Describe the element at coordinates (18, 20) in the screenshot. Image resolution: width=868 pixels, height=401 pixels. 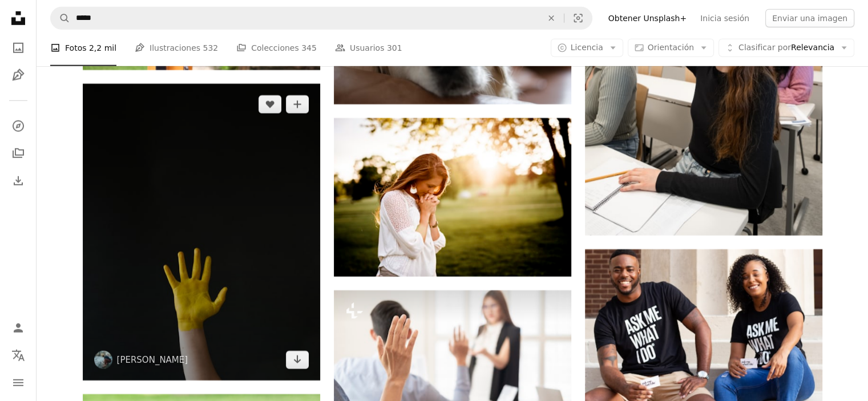
I see `a: Inicio — Unsplash` at that location.